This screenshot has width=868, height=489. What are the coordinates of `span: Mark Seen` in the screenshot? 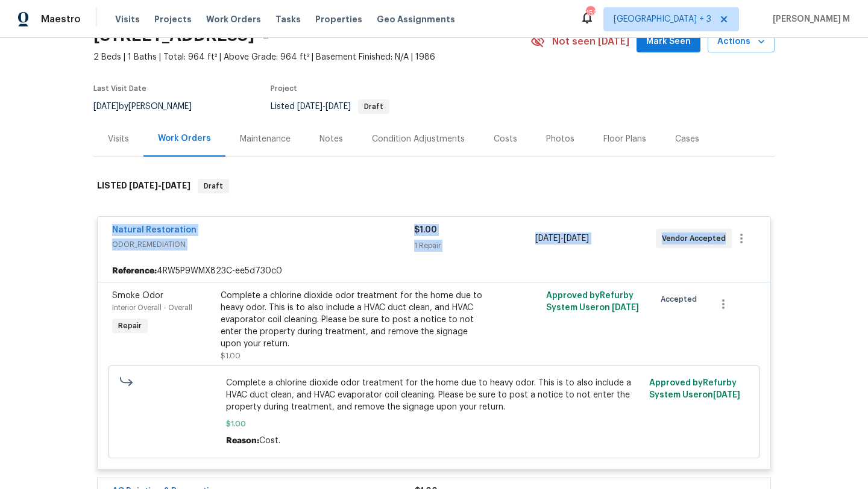 It's located at (668, 41).